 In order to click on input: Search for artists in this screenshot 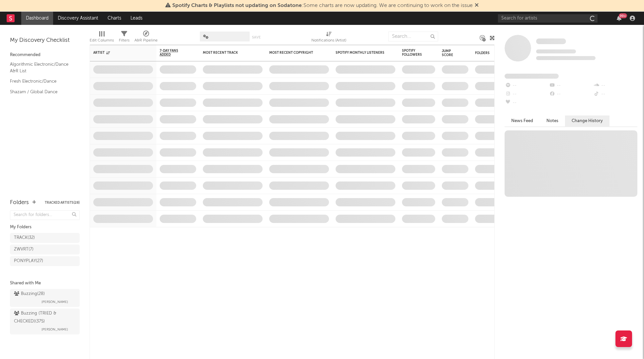, I will do `click(548, 18)`.